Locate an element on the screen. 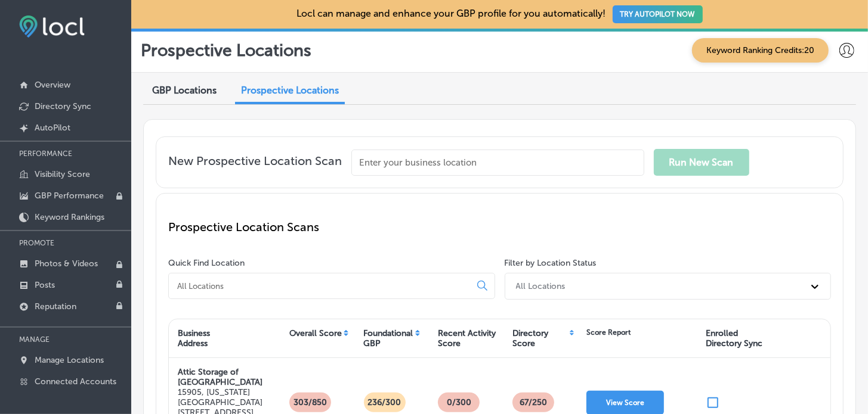 This screenshot has width=868, height=414. p: Visibility Score is located at coordinates (62, 174).